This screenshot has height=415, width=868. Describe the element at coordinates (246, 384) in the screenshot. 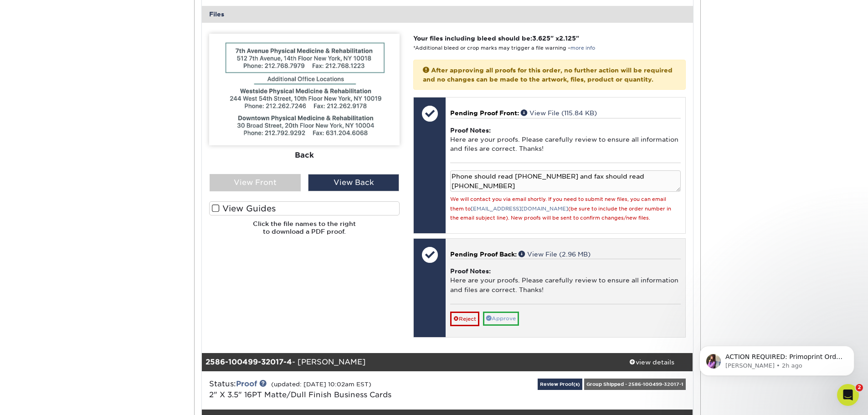

I see `a: Proof` at that location.